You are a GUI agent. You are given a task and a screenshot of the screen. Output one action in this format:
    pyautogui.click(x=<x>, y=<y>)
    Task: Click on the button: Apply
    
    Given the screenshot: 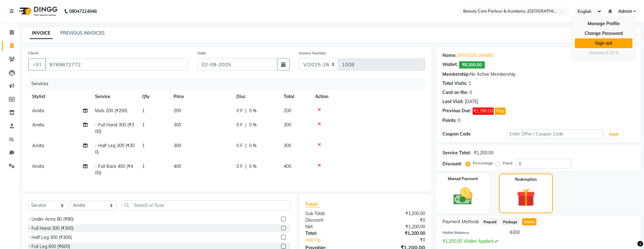 What is the action you would take?
    pyautogui.click(x=614, y=134)
    